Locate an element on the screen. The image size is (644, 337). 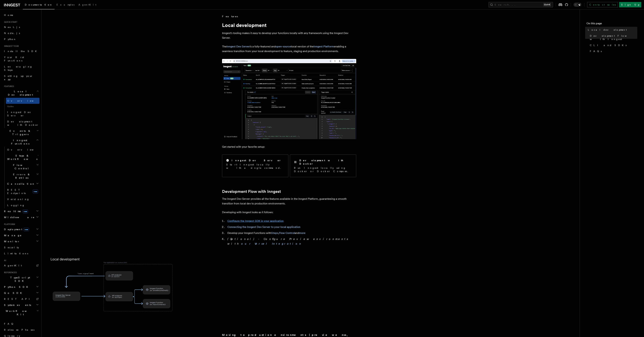
a: CLI and SDKs is located at coordinates (613, 45).